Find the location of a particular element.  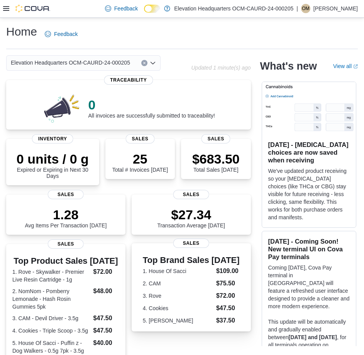

dd: $75.50 is located at coordinates (228, 283).